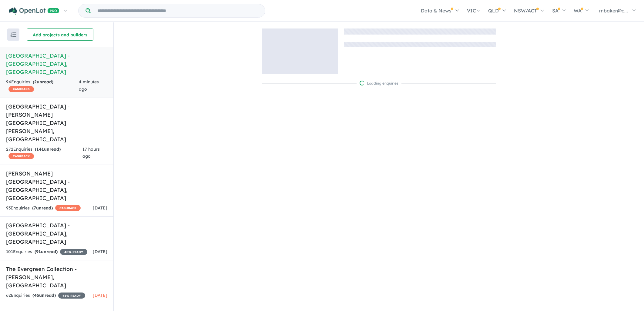 Image resolution: width=644 pixels, height=311 pixels. Describe the element at coordinates (60, 35) in the screenshot. I see `button: Add projects and builders` at that location.